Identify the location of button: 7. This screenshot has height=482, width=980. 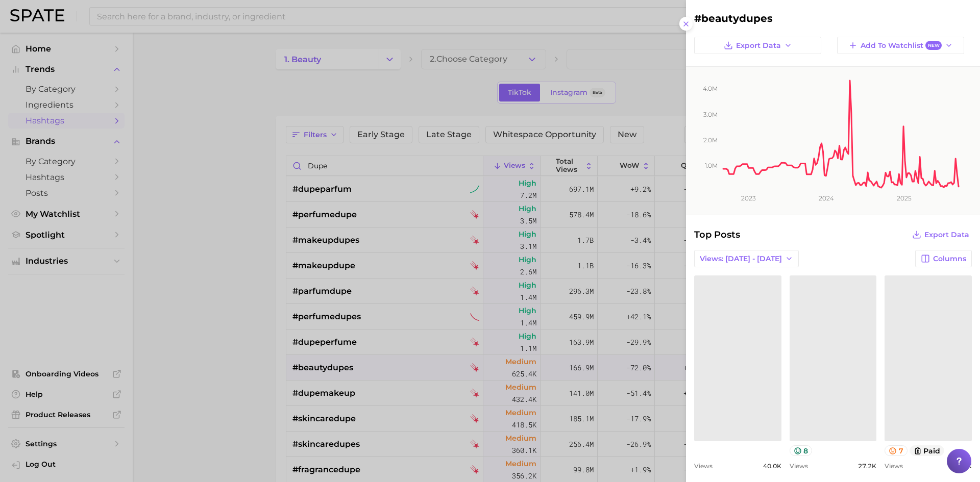
(896, 450).